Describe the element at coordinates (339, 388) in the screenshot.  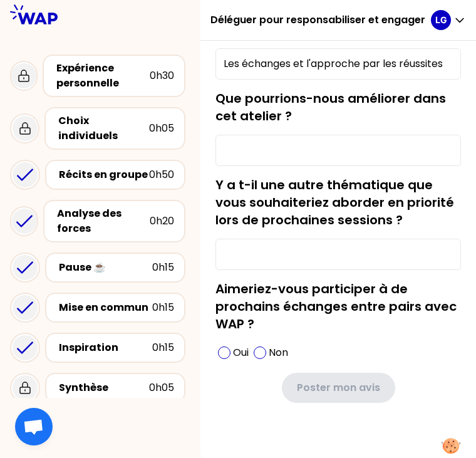
I see `button: Poster mon avis` at that location.